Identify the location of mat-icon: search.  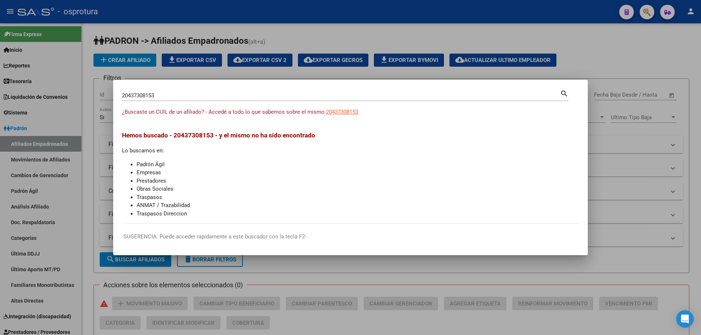
(564, 93).